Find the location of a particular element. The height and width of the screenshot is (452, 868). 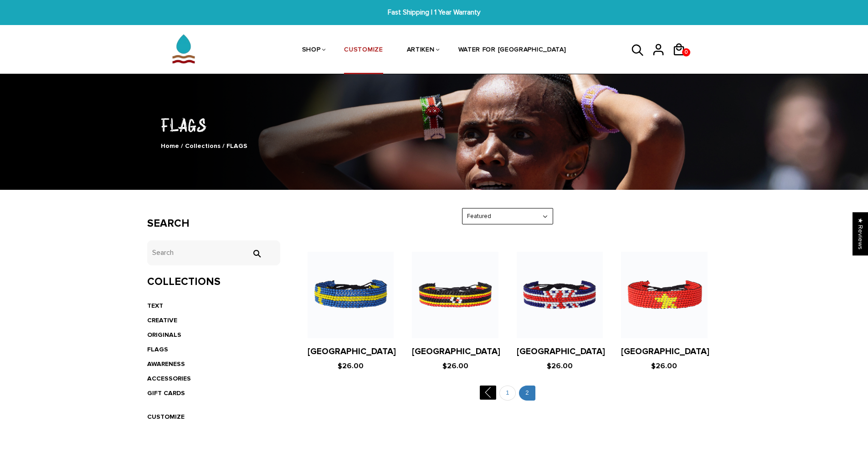

a: ACCESSORIES is located at coordinates (169, 379).